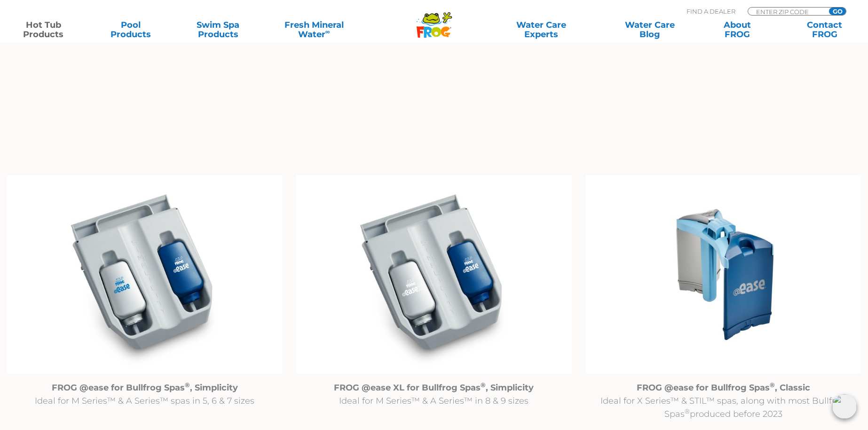  Describe the element at coordinates (723, 401) in the screenshot. I see `p: Ideal for X Series™ & STIL™ spas, along with most Bullfrog Spas produced before 2023` at that location.